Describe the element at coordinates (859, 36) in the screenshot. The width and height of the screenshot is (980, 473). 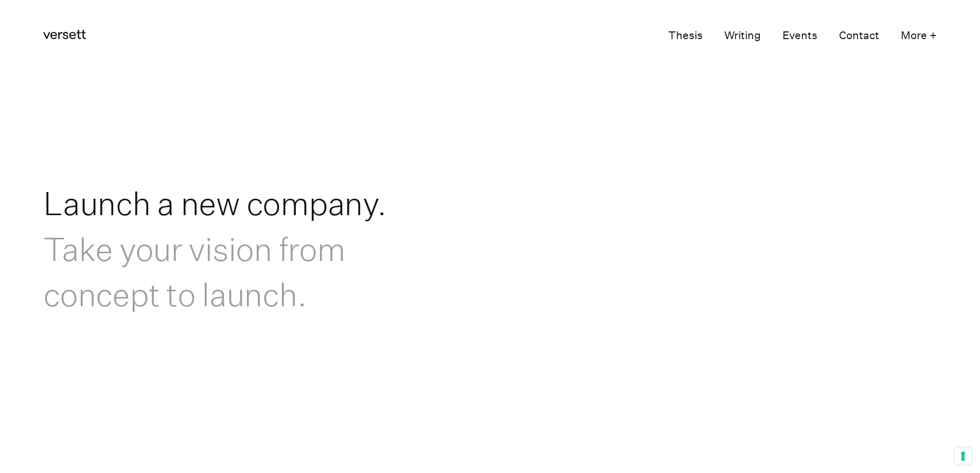
I see `a: Contact` at that location.